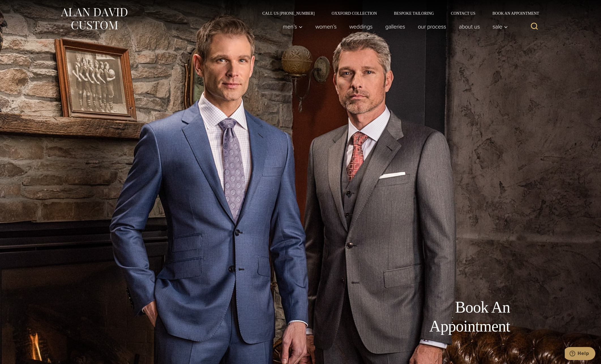 The width and height of the screenshot is (601, 364). I want to click on button: View Search Form, so click(535, 27).